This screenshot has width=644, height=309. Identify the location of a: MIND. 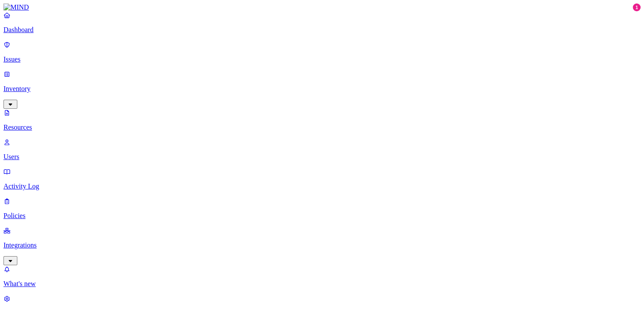
(322, 7).